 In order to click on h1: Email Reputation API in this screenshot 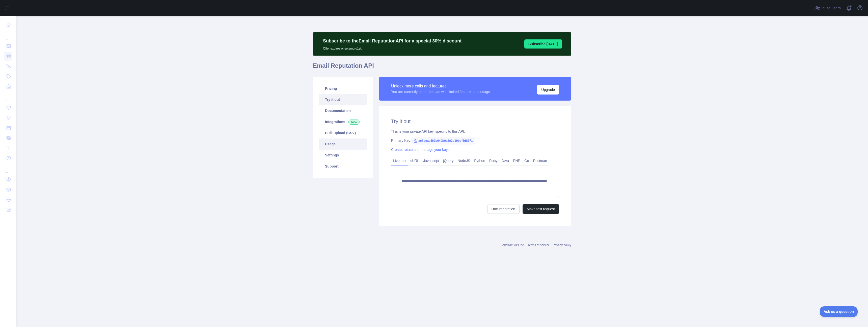, I will do `click(442, 67)`.